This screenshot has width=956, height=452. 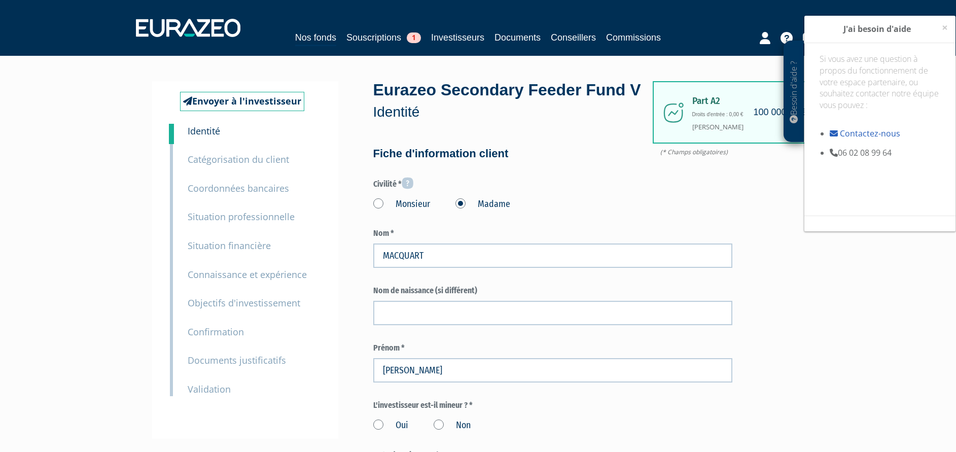 What do you see at coordinates (696, 152) in the screenshot?
I see `span: (* Champs obligatoires)` at bounding box center [696, 152].